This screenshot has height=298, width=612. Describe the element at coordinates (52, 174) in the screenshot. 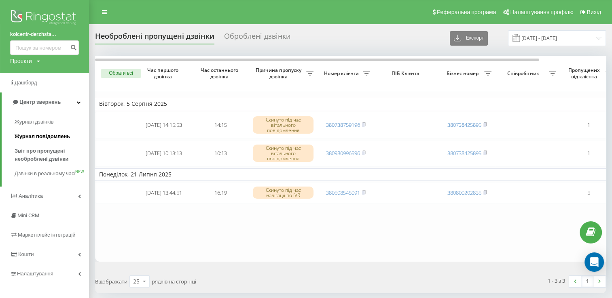

I see `a: Дзвінки в реальному часіNEW` at that location.